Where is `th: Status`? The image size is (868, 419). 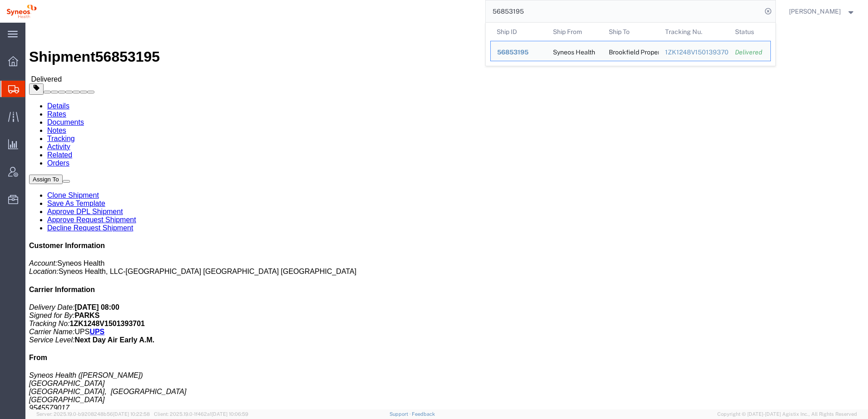
th: Status is located at coordinates (750, 32).